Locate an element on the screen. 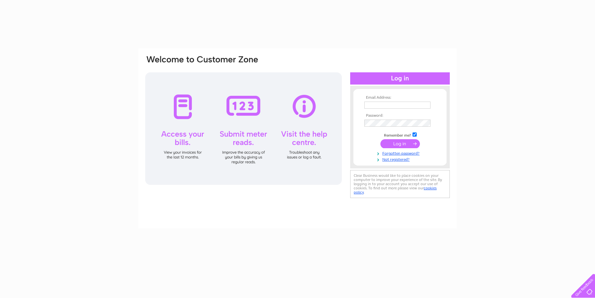  a: cookies policy is located at coordinates (395, 190).